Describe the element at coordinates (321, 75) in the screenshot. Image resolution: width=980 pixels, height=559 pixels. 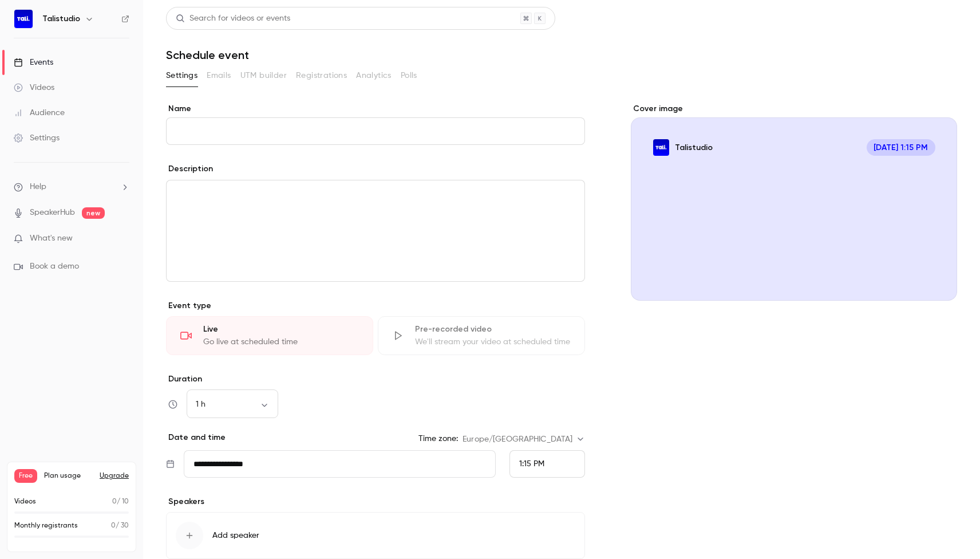
I see `span: Registrations` at that location.